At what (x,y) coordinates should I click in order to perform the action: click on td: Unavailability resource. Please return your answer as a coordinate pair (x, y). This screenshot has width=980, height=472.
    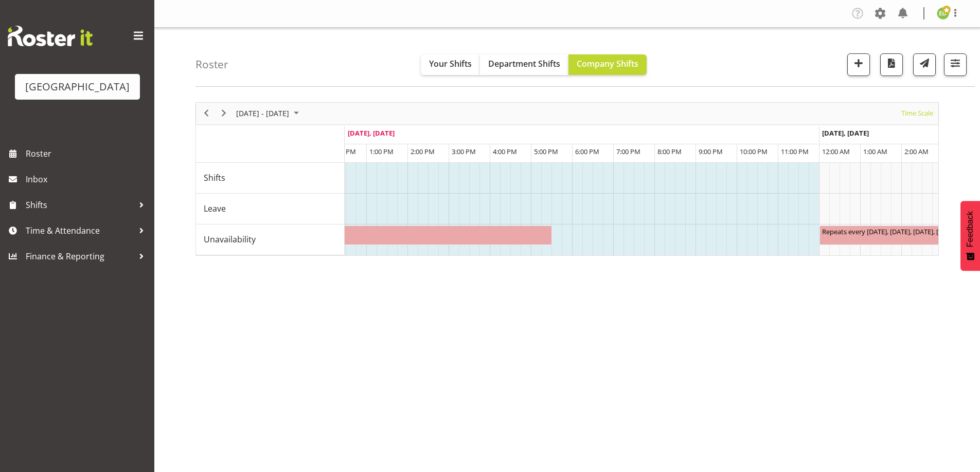
    Looking at the image, I should click on (270, 240).